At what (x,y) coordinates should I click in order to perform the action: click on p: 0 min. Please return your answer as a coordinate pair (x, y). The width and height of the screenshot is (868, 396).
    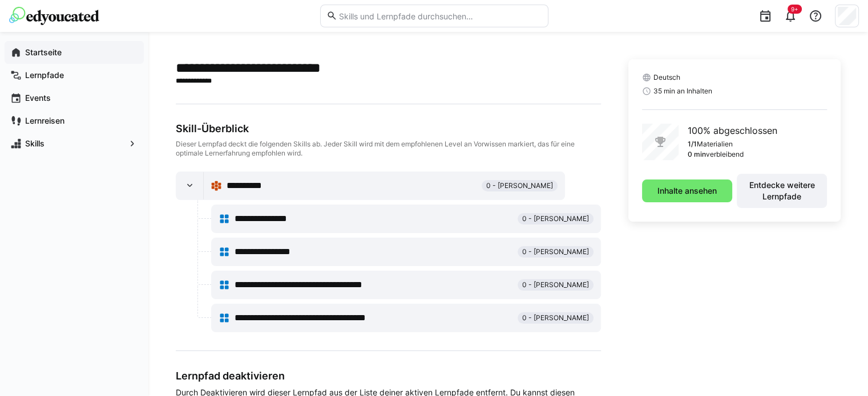
    Looking at the image, I should click on (697, 154).